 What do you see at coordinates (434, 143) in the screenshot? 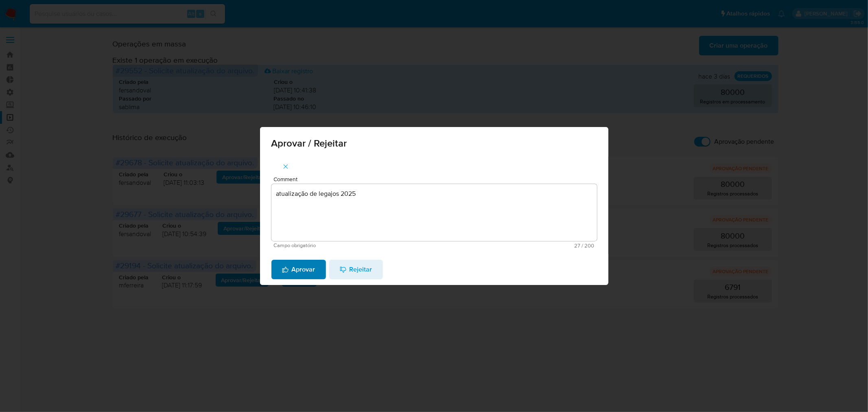
I see `span: Aprovar / Rejeitar` at bounding box center [434, 143].